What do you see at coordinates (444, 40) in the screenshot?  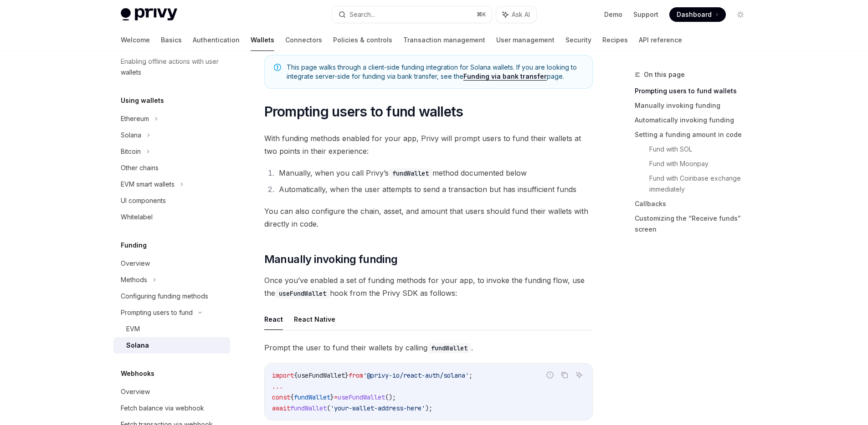 I see `a: Transaction management` at bounding box center [444, 40].